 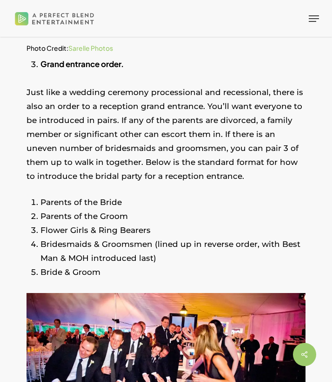 What do you see at coordinates (314, 19) in the screenshot?
I see `a: Navigation Menu` at bounding box center [314, 19].